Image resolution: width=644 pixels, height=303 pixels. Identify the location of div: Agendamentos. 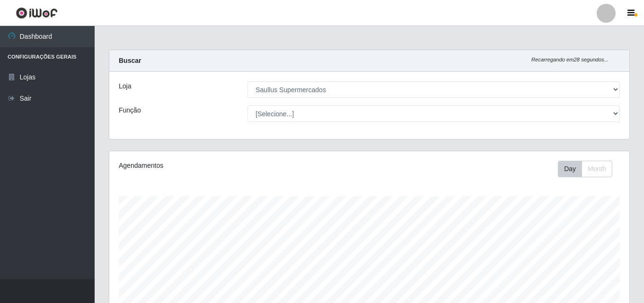
(219, 166).